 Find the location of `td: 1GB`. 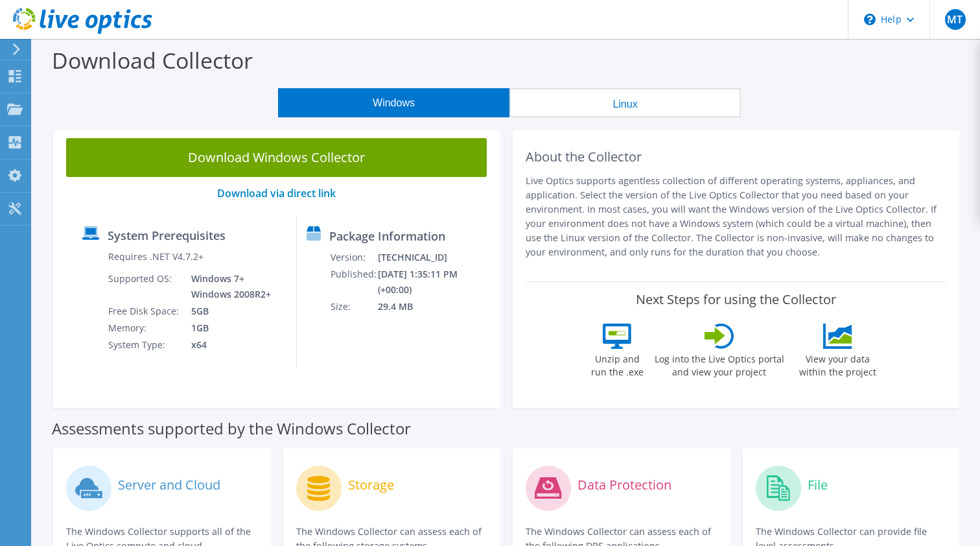

td: 1GB is located at coordinates (227, 328).